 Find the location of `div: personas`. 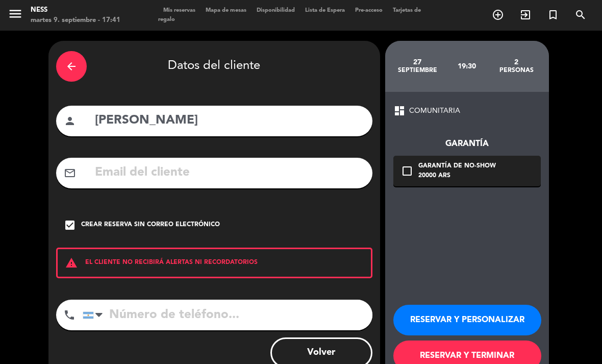

div: personas is located at coordinates (516, 71).